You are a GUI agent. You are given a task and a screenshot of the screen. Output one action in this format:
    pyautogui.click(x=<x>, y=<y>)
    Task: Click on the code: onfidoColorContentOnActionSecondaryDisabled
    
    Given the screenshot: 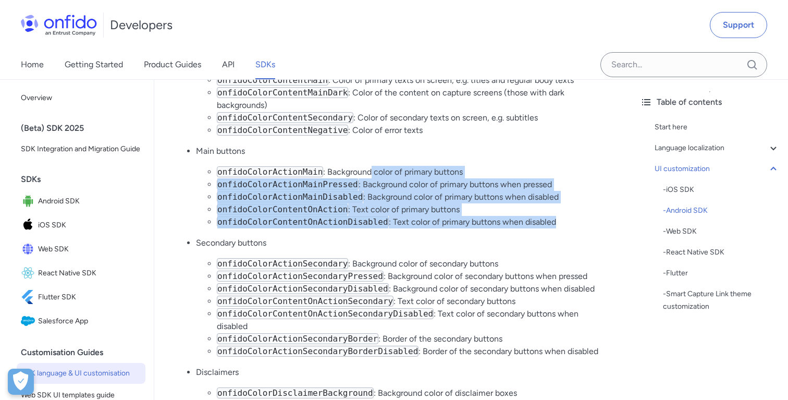 What is the action you would take?
    pyautogui.click(x=325, y=313)
    